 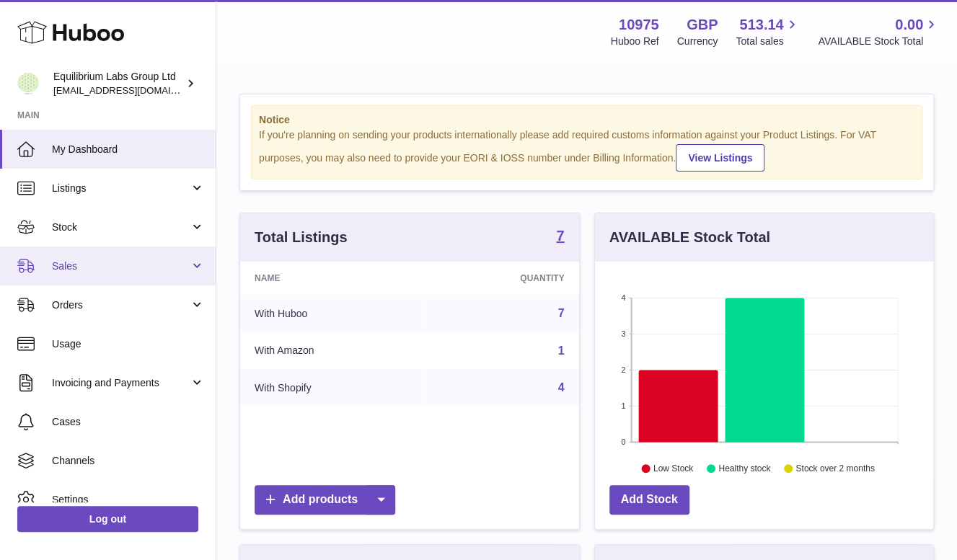 What do you see at coordinates (128, 344) in the screenshot?
I see `span: Usage` at bounding box center [128, 344].